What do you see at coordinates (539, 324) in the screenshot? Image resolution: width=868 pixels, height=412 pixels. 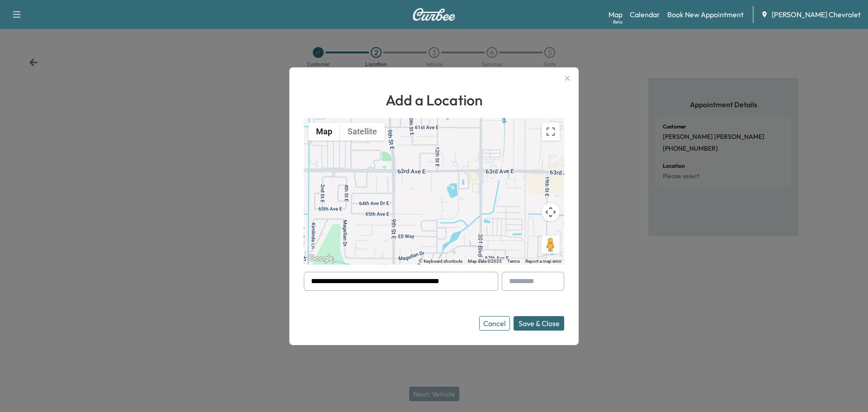 I see `button: Save & Close` at bounding box center [539, 324].